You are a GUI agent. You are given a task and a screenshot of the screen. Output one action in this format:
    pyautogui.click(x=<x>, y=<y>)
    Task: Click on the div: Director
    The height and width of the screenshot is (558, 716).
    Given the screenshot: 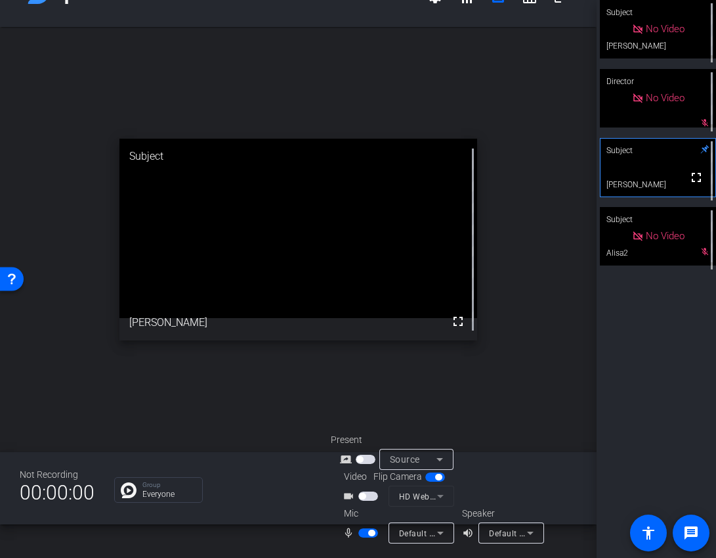 What is the action you would take?
    pyautogui.click(x=658, y=81)
    